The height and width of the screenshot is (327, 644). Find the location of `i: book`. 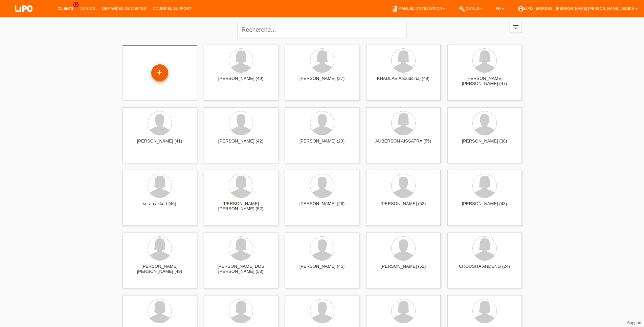

i: book is located at coordinates (395, 9).